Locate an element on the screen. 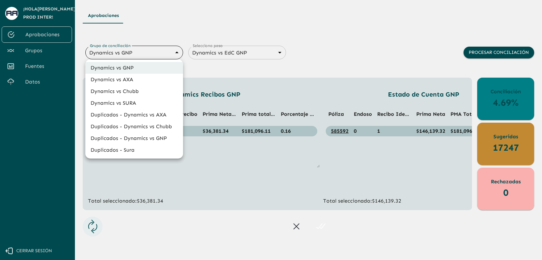 This screenshot has height=260, width=542. li: Duplicados - Dynamics vs Chubb is located at coordinates (134, 126).